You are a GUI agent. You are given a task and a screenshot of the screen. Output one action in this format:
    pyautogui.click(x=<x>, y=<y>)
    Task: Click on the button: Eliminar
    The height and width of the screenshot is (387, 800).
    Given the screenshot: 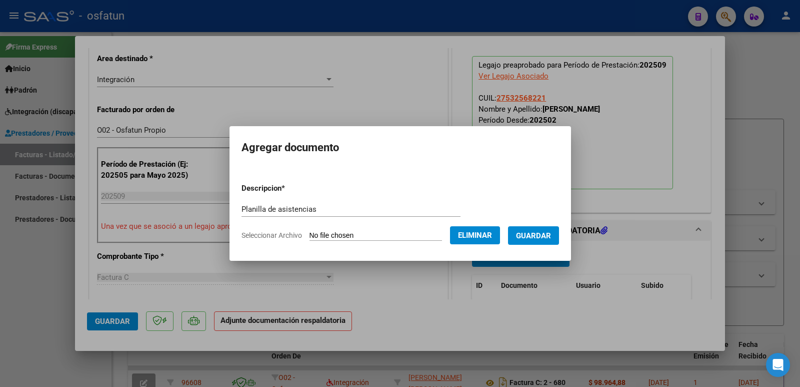 What is the action you would take?
    pyautogui.click(x=475, y=235)
    